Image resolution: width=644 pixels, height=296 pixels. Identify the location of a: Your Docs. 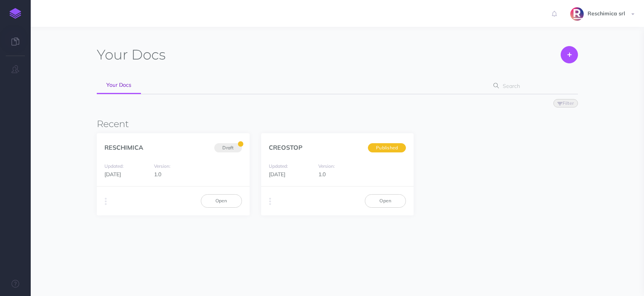
(119, 85).